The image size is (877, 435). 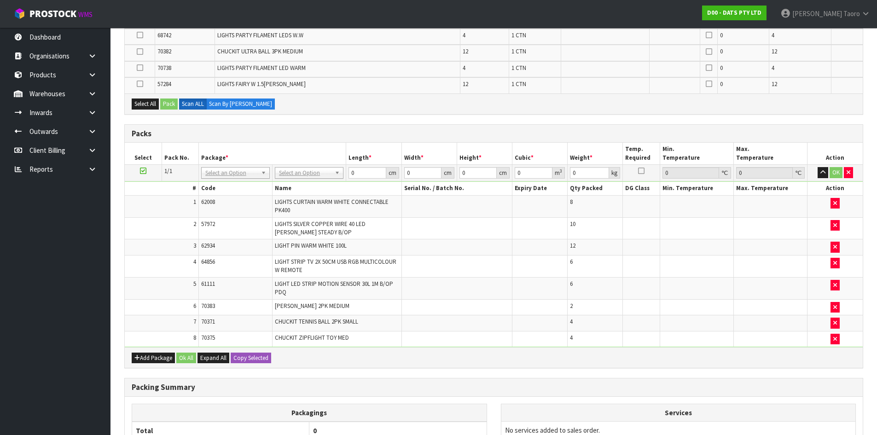 I want to click on small: WMS, so click(x=85, y=14).